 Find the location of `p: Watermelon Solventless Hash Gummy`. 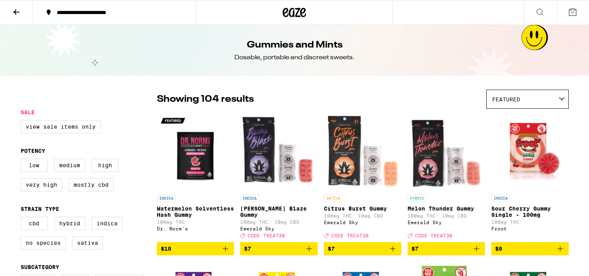

p: Watermelon Solventless Hash Gummy is located at coordinates (195, 211).